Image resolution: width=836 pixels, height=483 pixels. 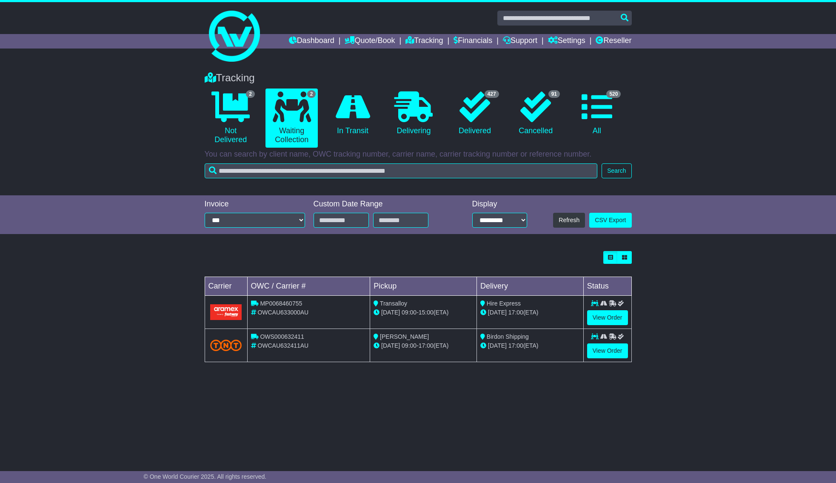 I want to click on span: 427, so click(x=492, y=94).